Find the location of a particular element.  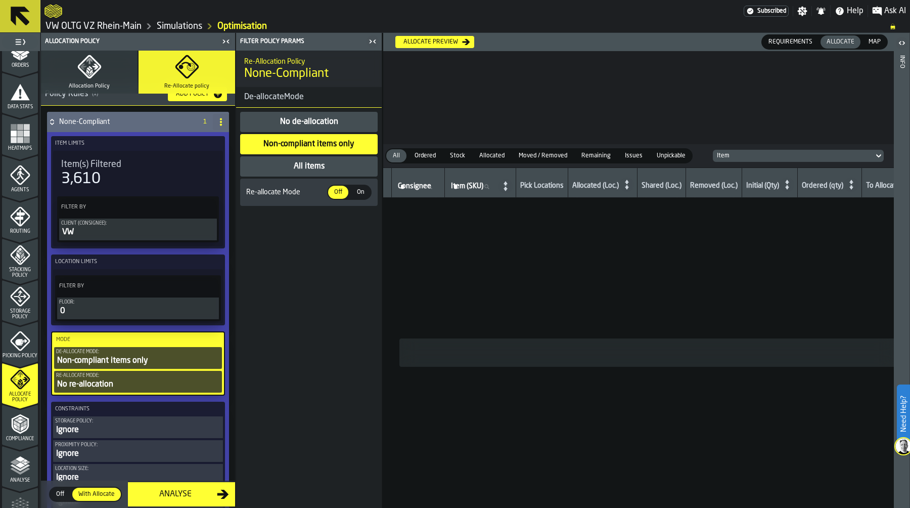

li: menu Allocate Policy is located at coordinates (20, 383).